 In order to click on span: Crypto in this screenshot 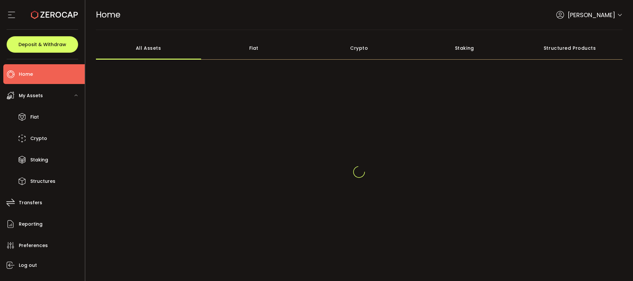, I will do `click(39, 139)`.